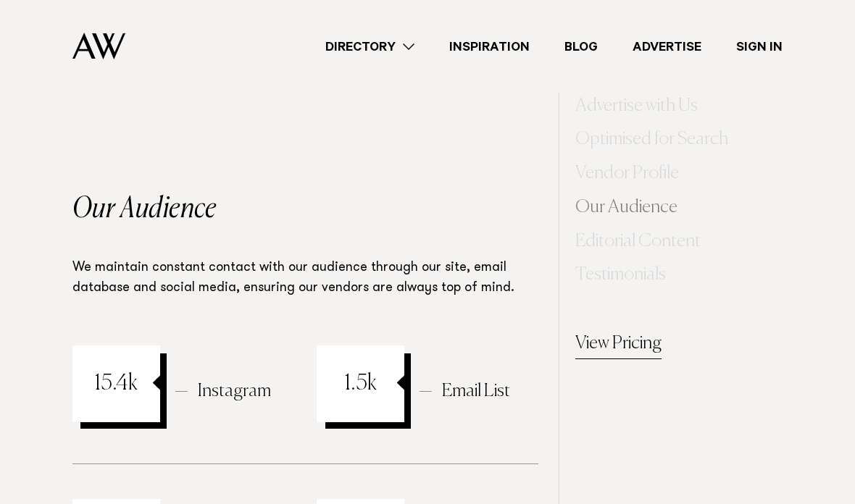 The width and height of the screenshot is (855, 504). Describe the element at coordinates (627, 175) in the screenshot. I see `a: Vendor Profile` at that location.